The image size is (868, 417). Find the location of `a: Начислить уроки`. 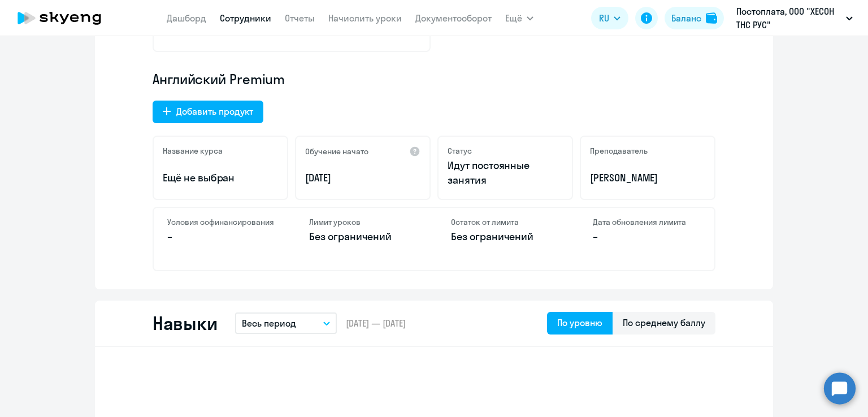

a: Начислить уроки is located at coordinates (365, 18).